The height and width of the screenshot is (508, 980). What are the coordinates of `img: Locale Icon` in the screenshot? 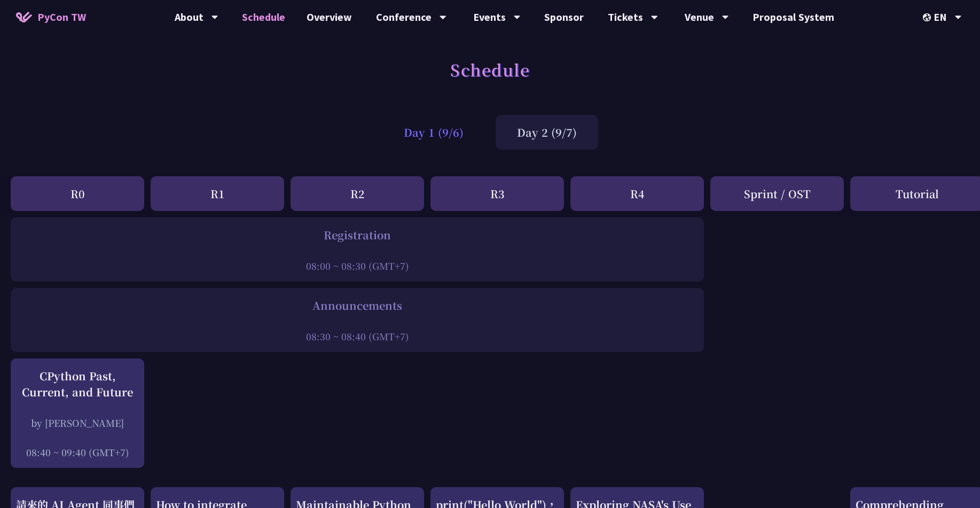 It's located at (929, 17).